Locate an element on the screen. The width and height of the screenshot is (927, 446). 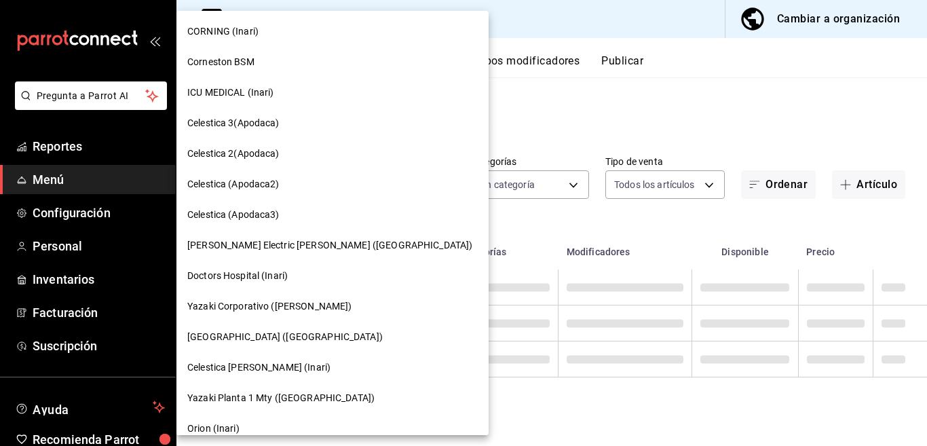
span: ICU MEDICAL (Inari) is located at coordinates (231, 92).